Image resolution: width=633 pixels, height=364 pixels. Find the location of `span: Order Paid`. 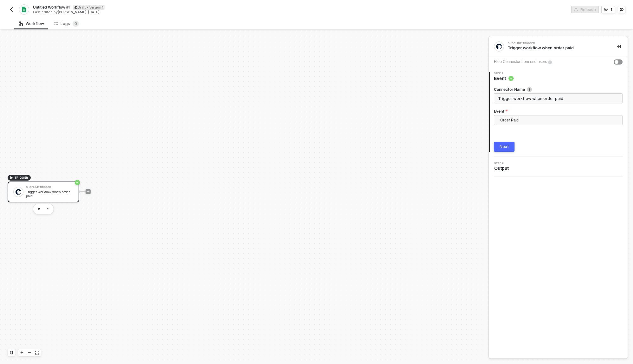

span: Order Paid is located at coordinates (560, 120).